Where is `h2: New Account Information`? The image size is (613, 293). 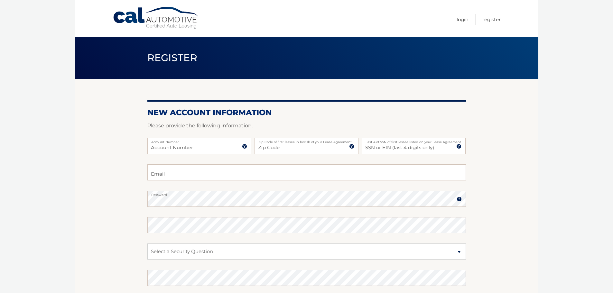
h2: New Account Information is located at coordinates (306, 113).